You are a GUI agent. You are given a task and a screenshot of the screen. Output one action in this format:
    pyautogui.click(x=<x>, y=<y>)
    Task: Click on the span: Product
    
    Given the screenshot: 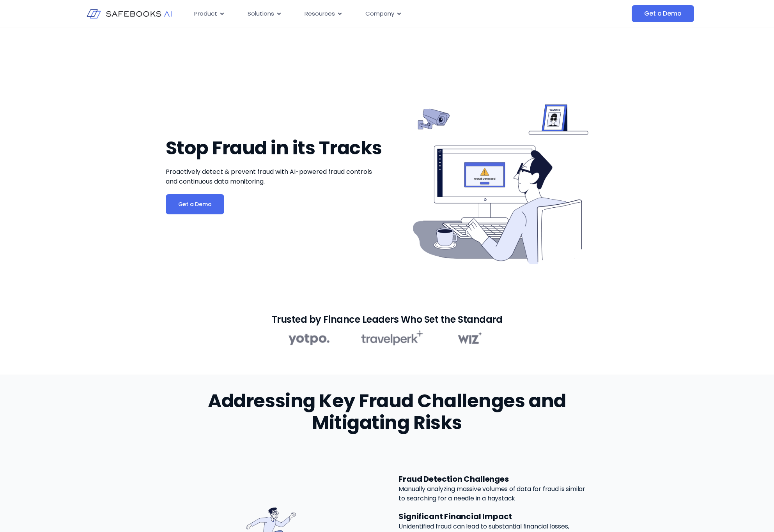 What is the action you would take?
    pyautogui.click(x=206, y=14)
    